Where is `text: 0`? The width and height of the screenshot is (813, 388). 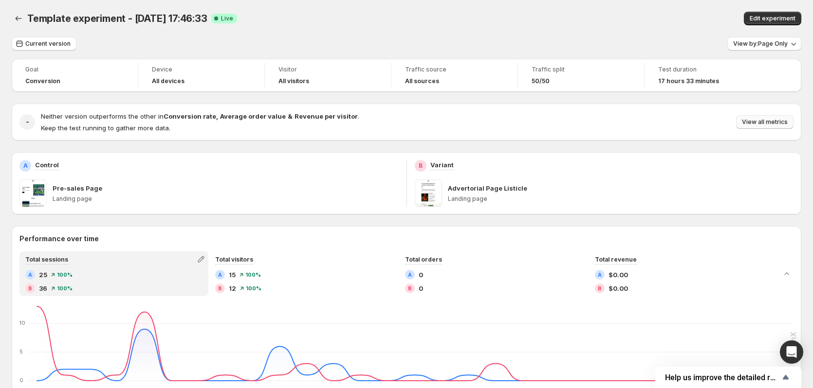
text: 0 is located at coordinates (21, 381).